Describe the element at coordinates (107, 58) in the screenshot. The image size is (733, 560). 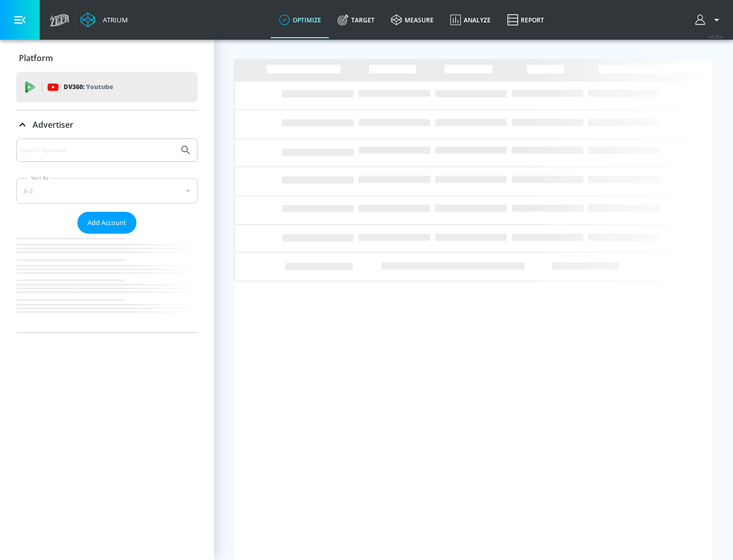
I see `div: Platform` at that location.